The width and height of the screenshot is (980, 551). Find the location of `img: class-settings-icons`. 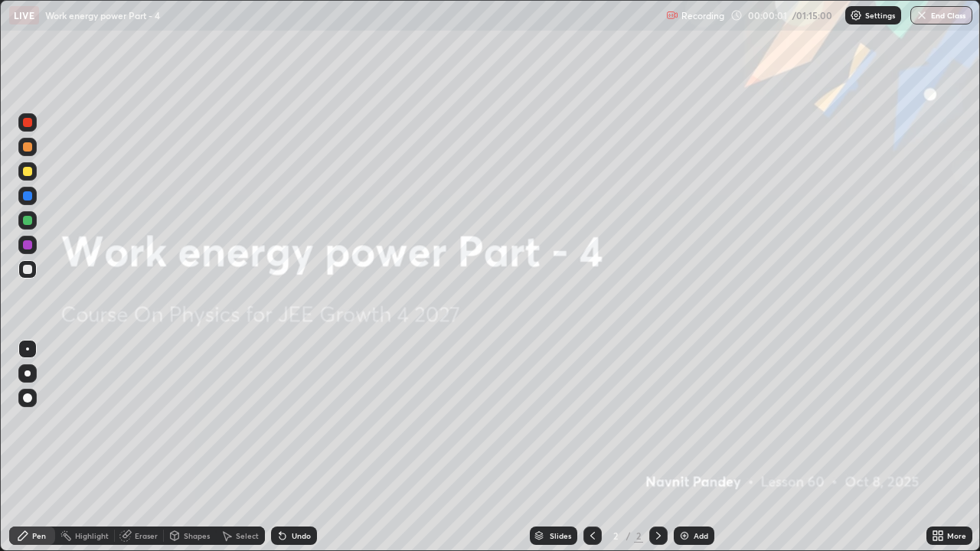

img: class-settings-icons is located at coordinates (856, 15).